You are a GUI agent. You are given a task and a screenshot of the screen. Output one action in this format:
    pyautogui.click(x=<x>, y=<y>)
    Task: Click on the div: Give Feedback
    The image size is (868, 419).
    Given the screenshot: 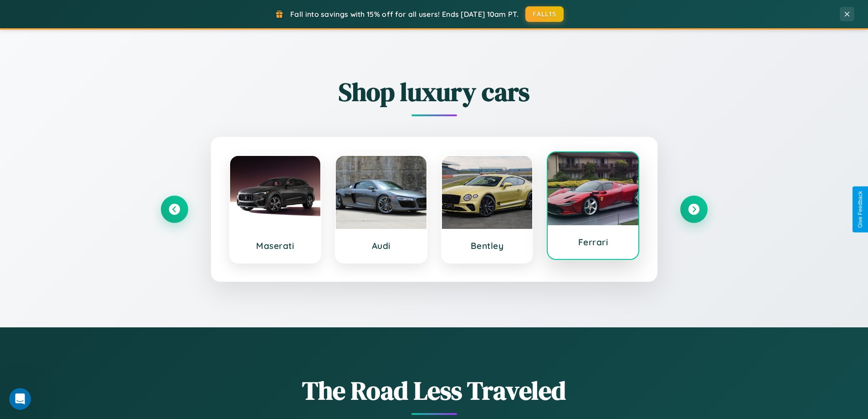 What is the action you would take?
    pyautogui.click(x=860, y=210)
    